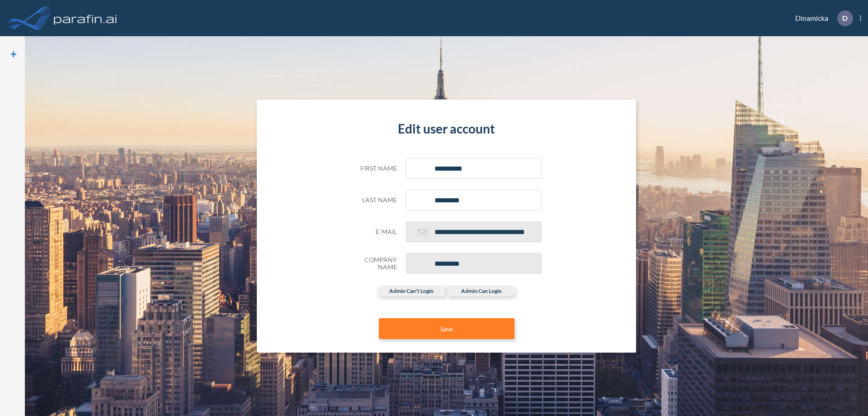 The image size is (868, 416). I want to click on p: D, so click(845, 18).